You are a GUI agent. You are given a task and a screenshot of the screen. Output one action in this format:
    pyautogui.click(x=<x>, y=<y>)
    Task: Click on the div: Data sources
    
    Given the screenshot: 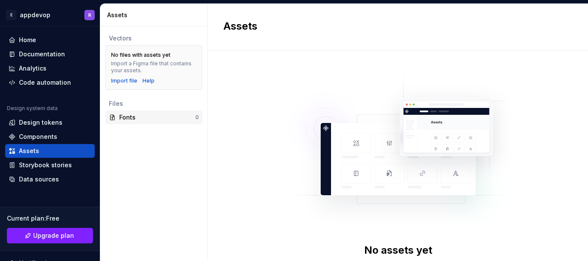 What is the action you would take?
    pyautogui.click(x=39, y=180)
    